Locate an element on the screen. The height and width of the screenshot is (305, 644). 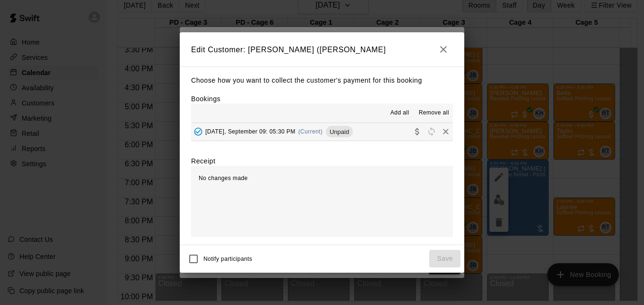
span: Reschedule is located at coordinates (432, 131).